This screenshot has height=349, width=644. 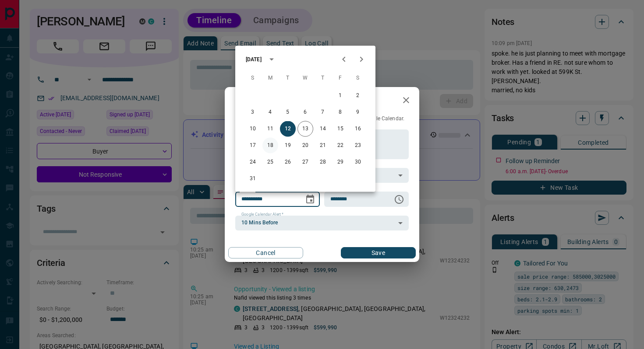 What do you see at coordinates (270, 162) in the screenshot?
I see `button: 25` at bounding box center [270, 162].